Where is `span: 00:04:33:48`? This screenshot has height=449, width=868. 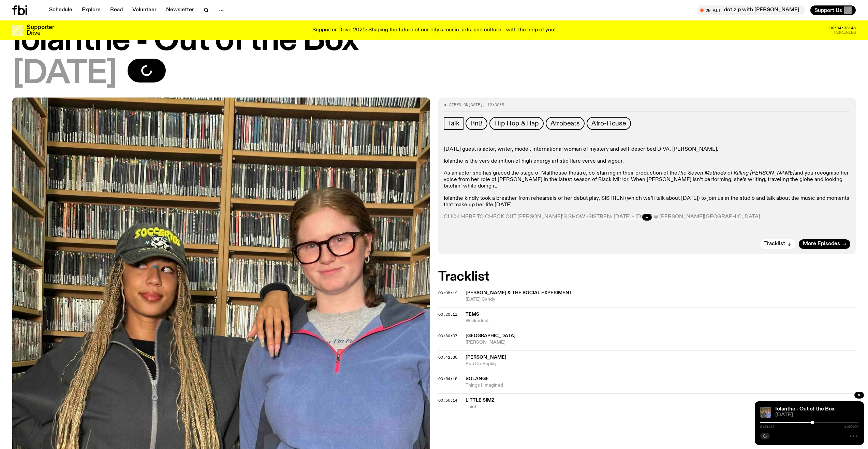 span: 00:04:33:48 is located at coordinates (843, 28).